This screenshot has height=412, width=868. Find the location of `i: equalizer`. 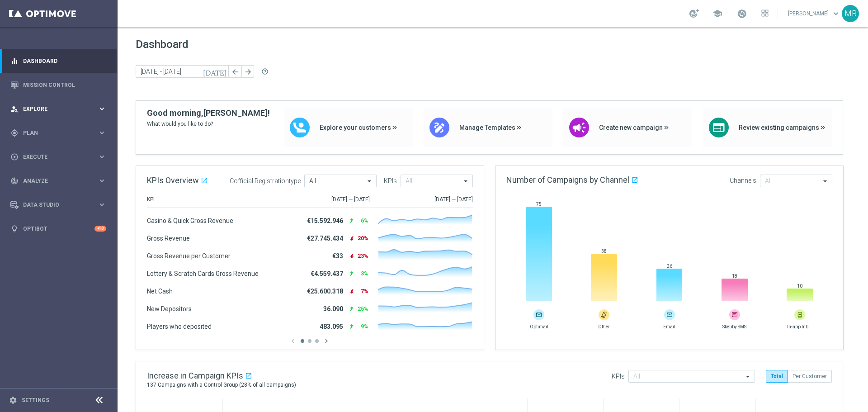

i: equalizer is located at coordinates (14, 61).